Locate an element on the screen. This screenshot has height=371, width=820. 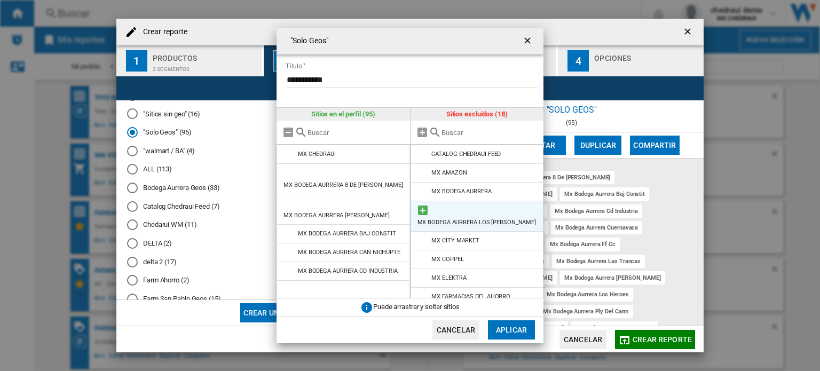
md-icon: Añadir todos is located at coordinates (422, 132).